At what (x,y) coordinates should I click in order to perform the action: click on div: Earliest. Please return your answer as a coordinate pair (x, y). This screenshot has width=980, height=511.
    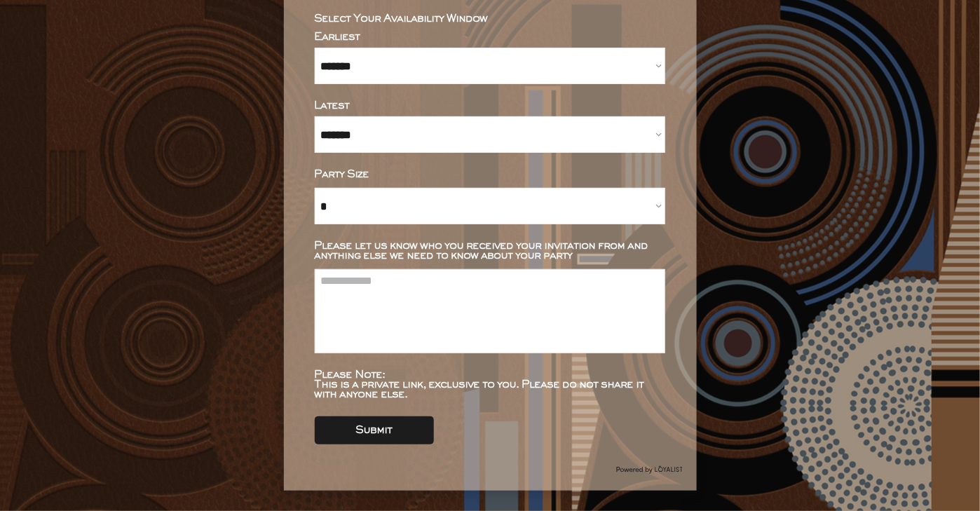
    Looking at the image, I should click on (490, 38).